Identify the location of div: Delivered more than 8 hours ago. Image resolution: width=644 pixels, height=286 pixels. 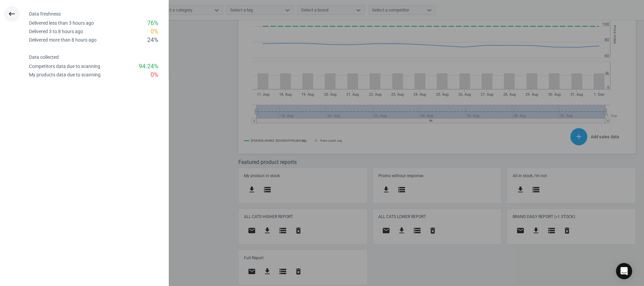
(63, 40).